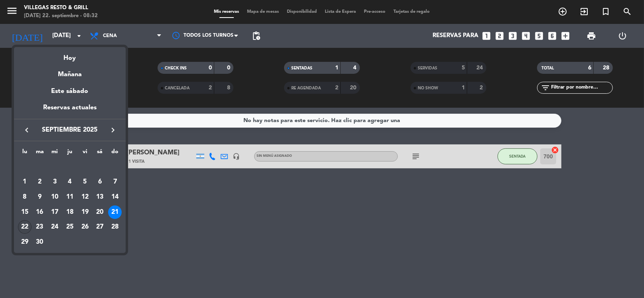 The height and width of the screenshot is (298, 644). Describe the element at coordinates (100, 182) in the screenshot. I see `td: 6 de septiembre de 2025` at that location.